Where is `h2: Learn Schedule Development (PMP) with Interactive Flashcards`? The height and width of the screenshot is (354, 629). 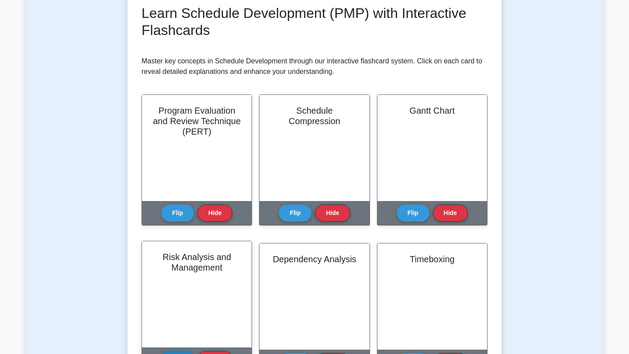
h2: Learn Schedule Development (PMP) with Interactive Flashcards is located at coordinates (315, 21).